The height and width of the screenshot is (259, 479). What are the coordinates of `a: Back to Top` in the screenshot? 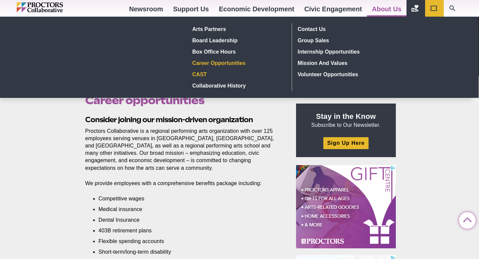 It's located at (466, 219).